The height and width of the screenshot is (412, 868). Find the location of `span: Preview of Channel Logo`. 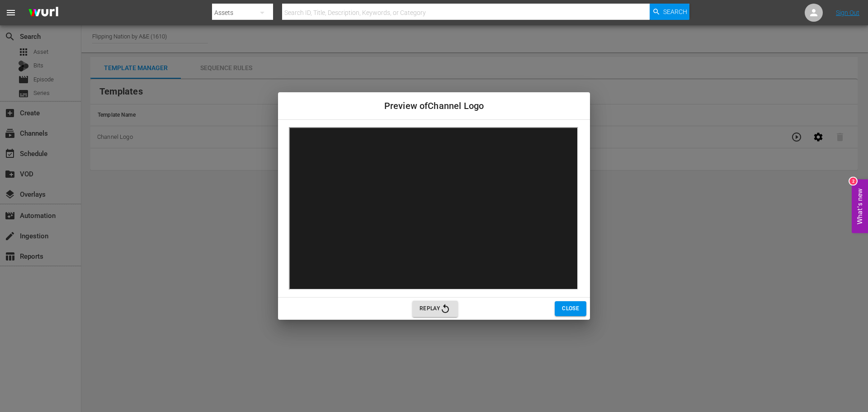

span: Preview of Channel Logo is located at coordinates (434, 106).